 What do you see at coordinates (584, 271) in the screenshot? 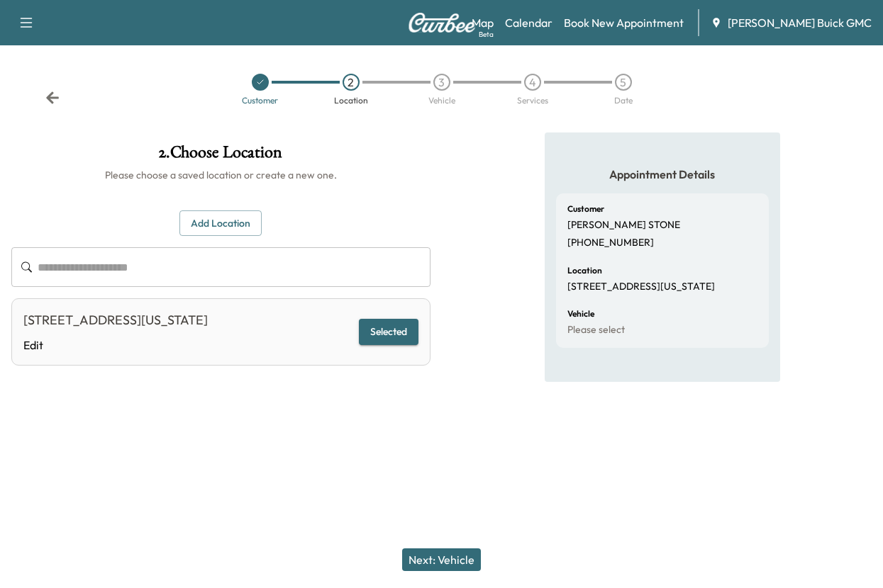
I see `h6: Location` at bounding box center [584, 271].